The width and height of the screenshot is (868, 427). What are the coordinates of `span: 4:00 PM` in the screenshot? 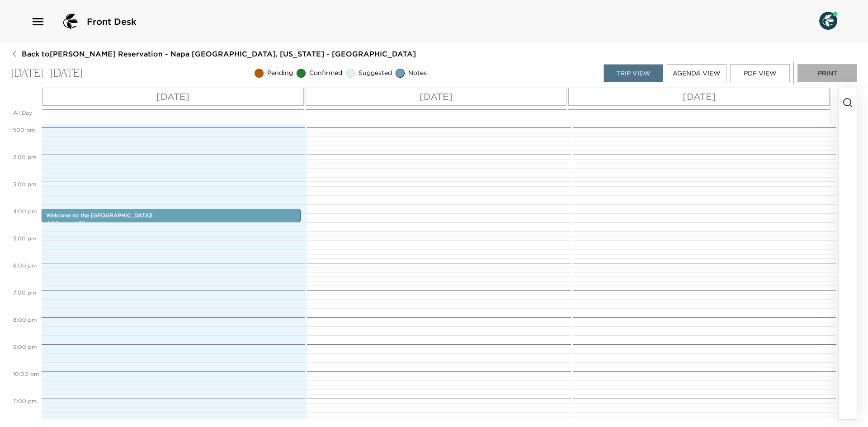 It's located at (25, 211).